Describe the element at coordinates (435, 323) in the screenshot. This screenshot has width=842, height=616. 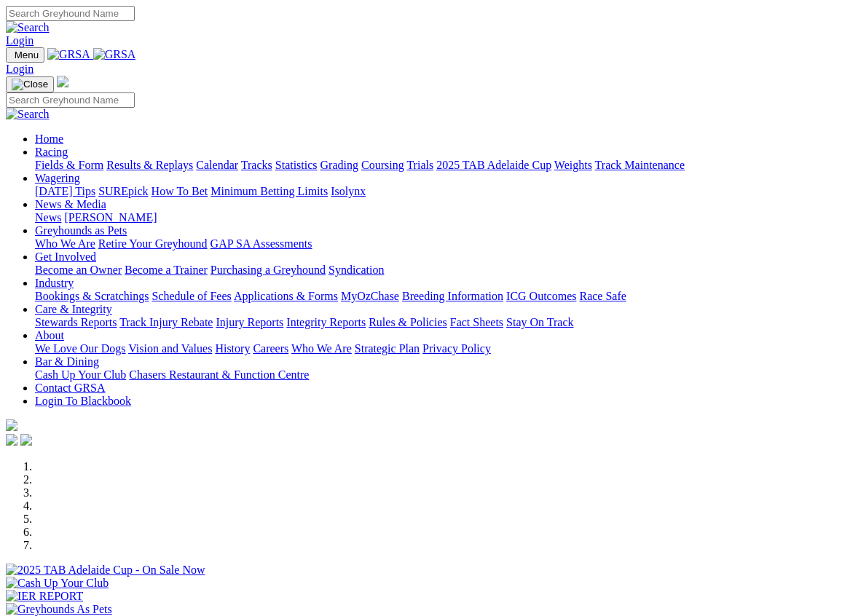
I see `div: Care & Integrity` at that location.